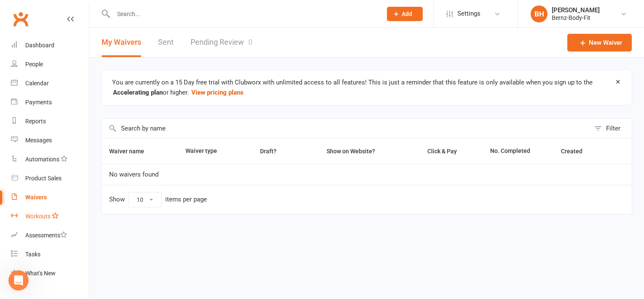  What do you see at coordinates (50, 235) in the screenshot?
I see `a: Assessments` at bounding box center [50, 235].